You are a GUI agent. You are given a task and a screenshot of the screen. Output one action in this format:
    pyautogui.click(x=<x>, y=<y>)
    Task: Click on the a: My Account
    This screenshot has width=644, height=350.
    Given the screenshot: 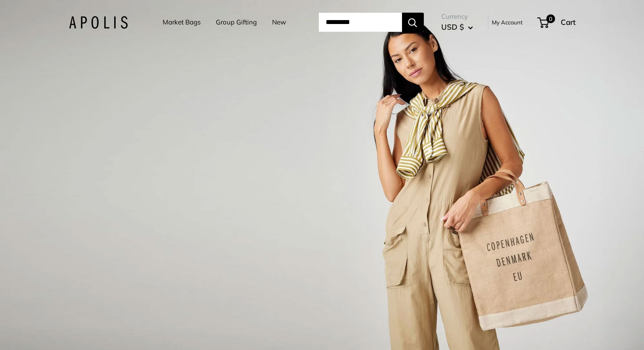 What is the action you would take?
    pyautogui.click(x=507, y=22)
    